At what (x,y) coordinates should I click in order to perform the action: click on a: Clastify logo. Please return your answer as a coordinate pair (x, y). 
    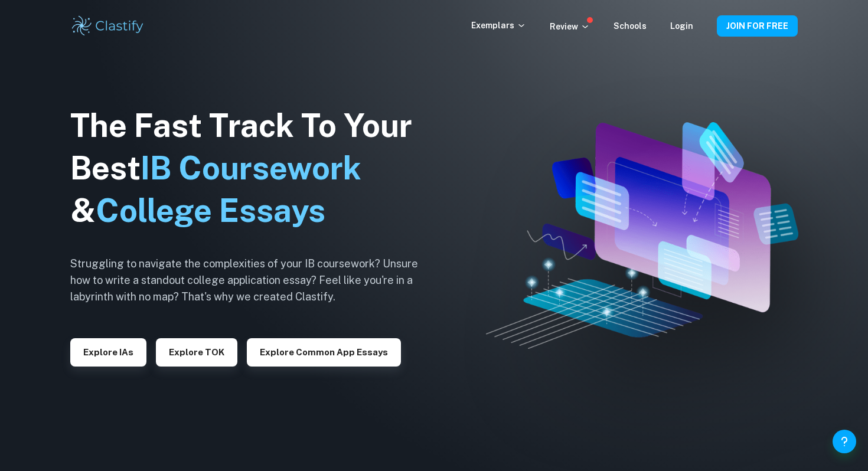
    Looking at the image, I should click on (108, 26).